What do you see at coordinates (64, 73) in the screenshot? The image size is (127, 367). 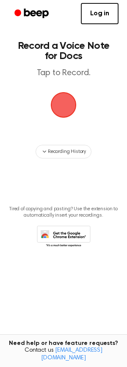 I see `p: Tap to Record.` at bounding box center [64, 73].